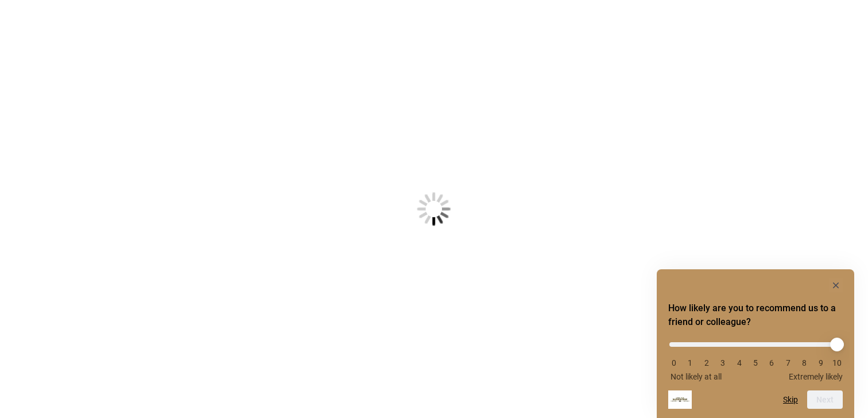 The width and height of the screenshot is (868, 418). I want to click on li: 5, so click(756, 363).